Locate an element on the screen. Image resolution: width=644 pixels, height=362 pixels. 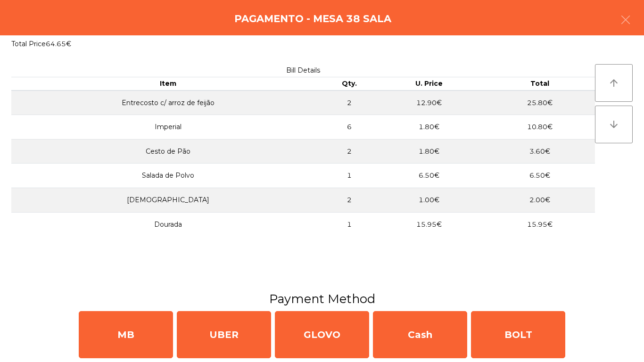
div: MB is located at coordinates (126, 335).